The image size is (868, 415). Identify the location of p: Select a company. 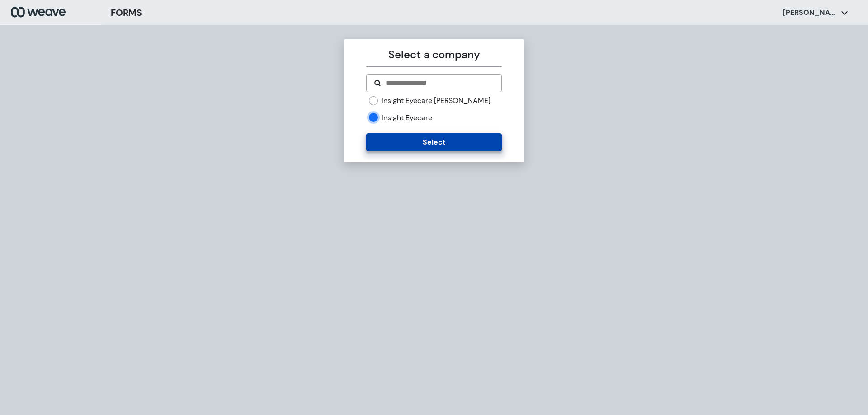
(433, 55).